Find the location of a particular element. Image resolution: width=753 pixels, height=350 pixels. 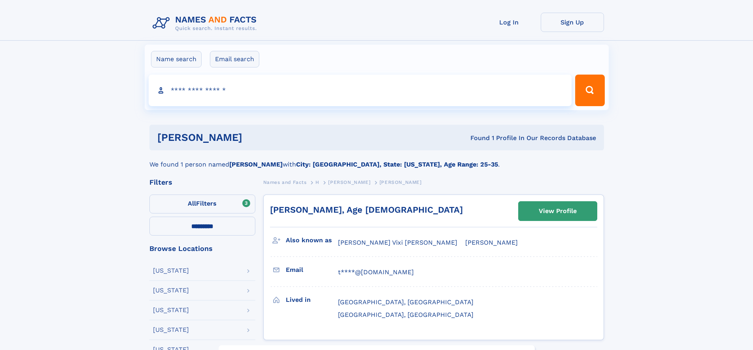

div: Found 1 Profile In Our Records Database is located at coordinates (476, 138).